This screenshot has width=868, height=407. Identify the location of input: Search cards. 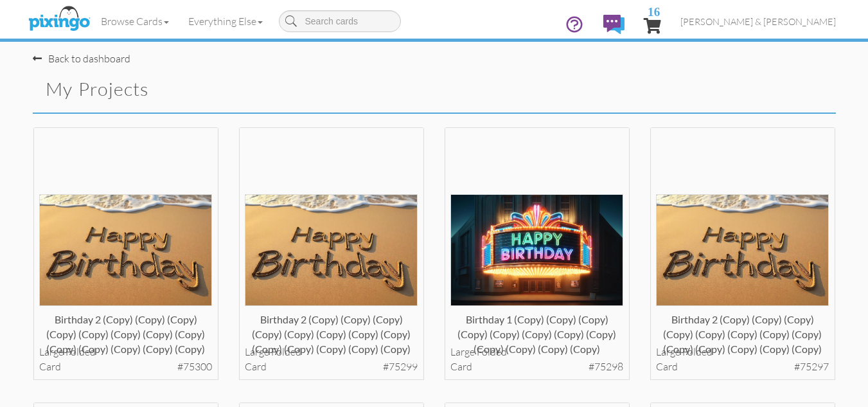
(340, 21).